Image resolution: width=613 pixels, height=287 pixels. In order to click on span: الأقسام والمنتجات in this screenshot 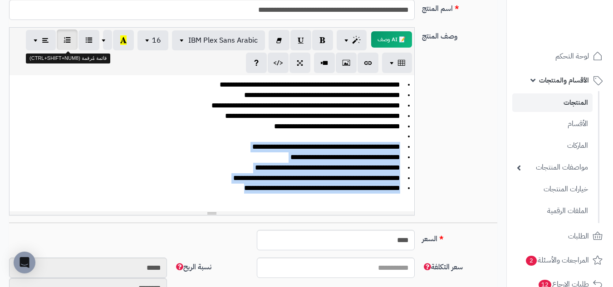, I will do `click(564, 80)`.